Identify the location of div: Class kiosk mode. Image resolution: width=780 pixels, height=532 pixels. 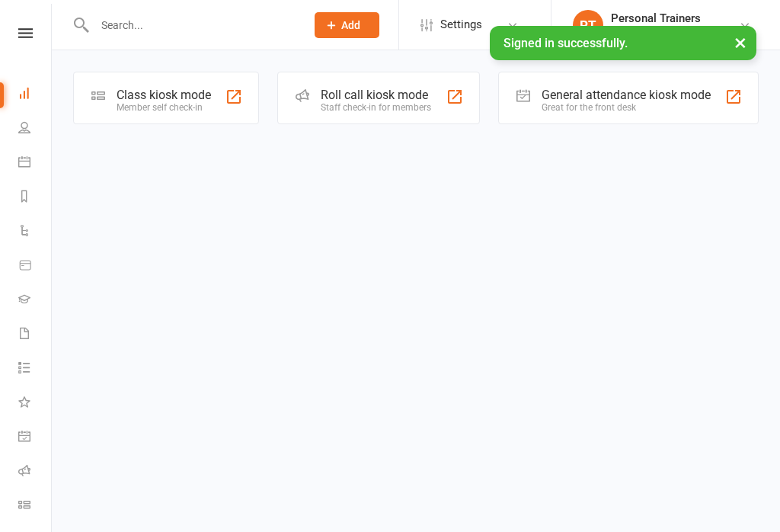
(164, 94).